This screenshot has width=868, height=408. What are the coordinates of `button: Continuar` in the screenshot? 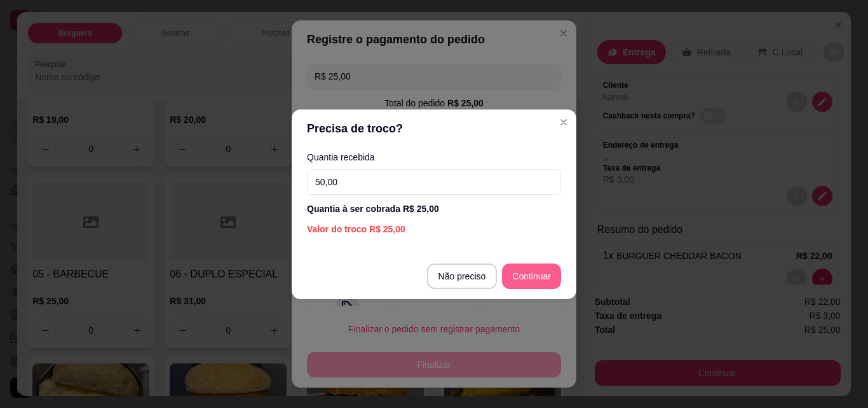 It's located at (532, 276).